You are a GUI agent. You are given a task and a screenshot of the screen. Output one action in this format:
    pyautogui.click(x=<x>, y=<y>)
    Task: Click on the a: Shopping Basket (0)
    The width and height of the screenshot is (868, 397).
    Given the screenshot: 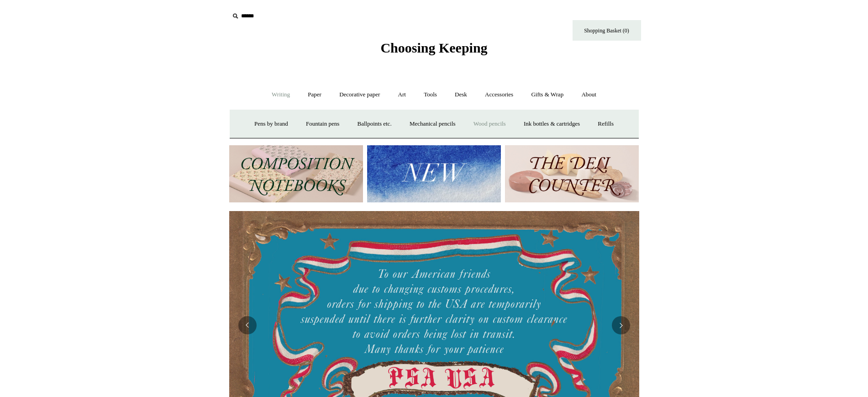 What is the action you would take?
    pyautogui.click(x=607, y=30)
    